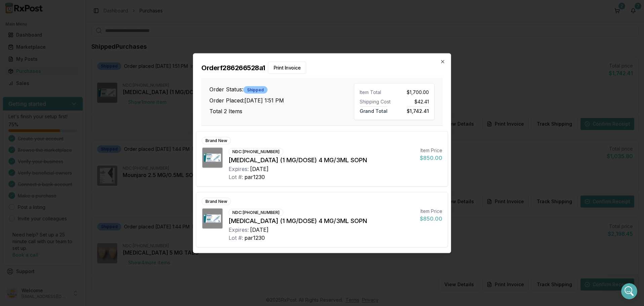 The height and width of the screenshot is (306, 644). I want to click on div: Close, so click(124, 9).